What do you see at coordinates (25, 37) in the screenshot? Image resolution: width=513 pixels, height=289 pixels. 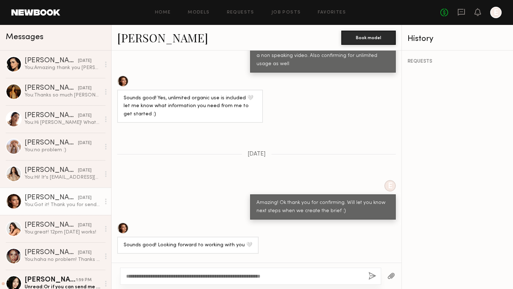 I see `span: Messages` at bounding box center [25, 37].